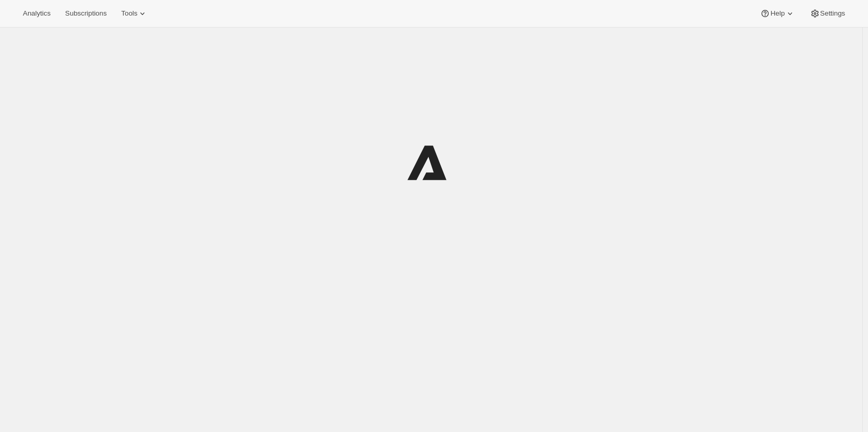 The width and height of the screenshot is (868, 432). What do you see at coordinates (129, 13) in the screenshot?
I see `span: Tools` at bounding box center [129, 13].